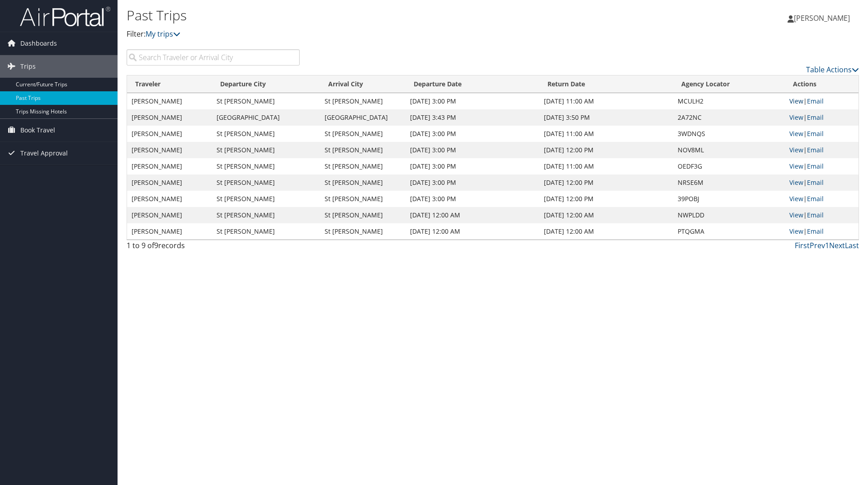 The image size is (868, 485). I want to click on a: My trips, so click(163, 34).